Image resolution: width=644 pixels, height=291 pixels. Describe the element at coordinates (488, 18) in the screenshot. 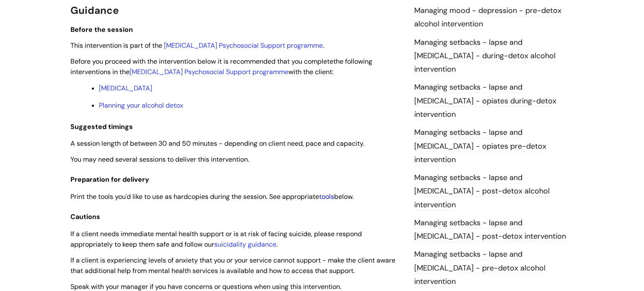

I see `a: Managing mood - depression - pre-detox alcohol intervention` at that location.